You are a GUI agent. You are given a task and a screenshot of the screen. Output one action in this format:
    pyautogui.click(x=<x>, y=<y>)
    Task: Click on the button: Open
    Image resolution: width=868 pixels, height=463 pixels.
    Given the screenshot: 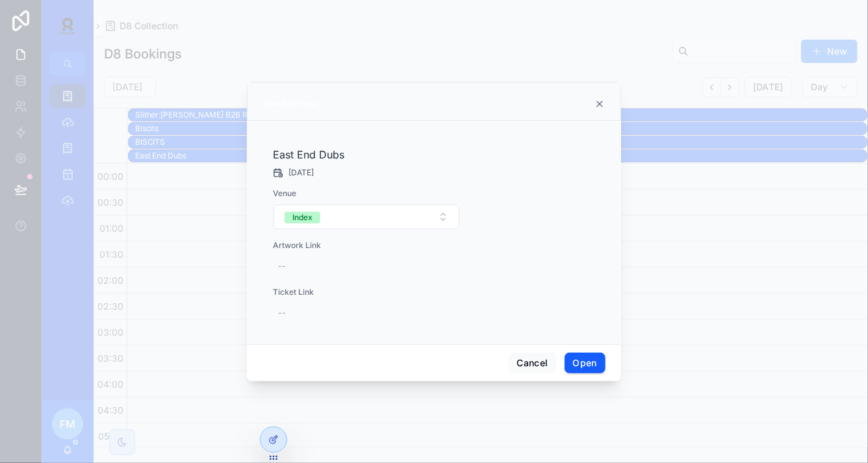 What is the action you would take?
    pyautogui.click(x=585, y=363)
    